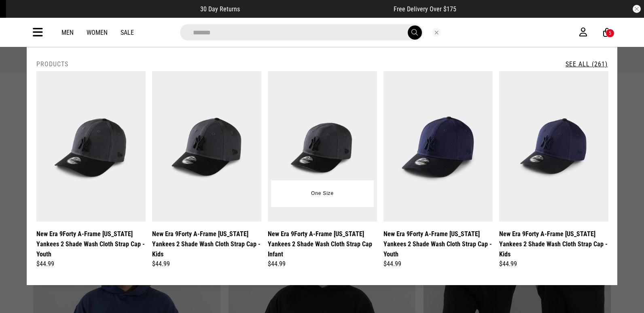 This screenshot has height=313, width=644. I want to click on span: 30 Day Returns, so click(220, 9).